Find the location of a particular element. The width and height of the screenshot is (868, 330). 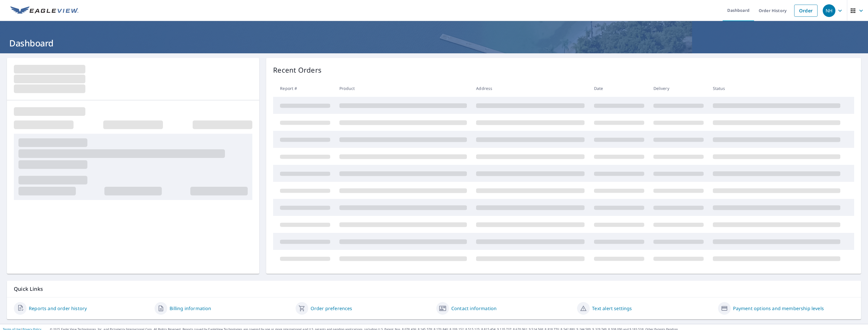

th: Status is located at coordinates (777, 88).